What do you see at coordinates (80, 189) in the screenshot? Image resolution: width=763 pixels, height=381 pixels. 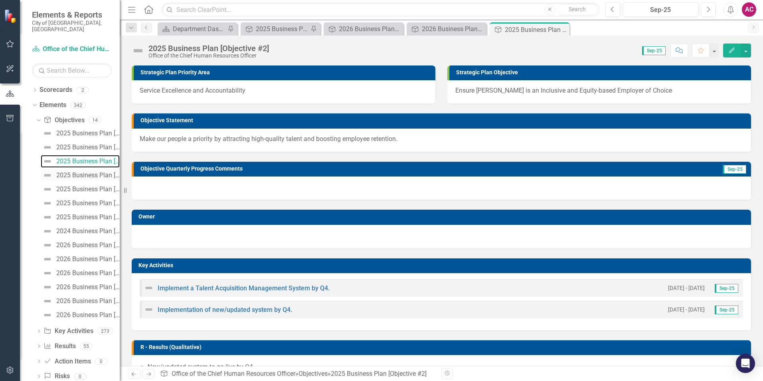 I see `a: 2025 Business Plan [Objective #4]` at bounding box center [80, 189].